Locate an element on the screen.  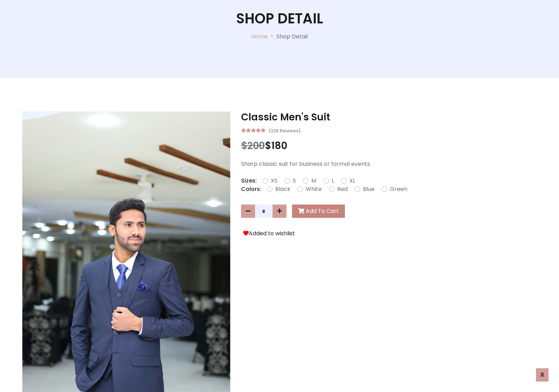
label: Red is located at coordinates (342, 189).